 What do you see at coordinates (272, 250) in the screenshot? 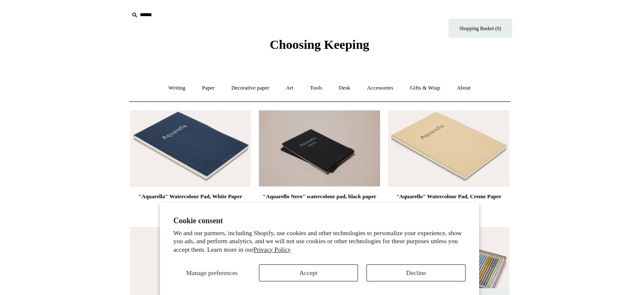
I see `a: Privacy Policy` at bounding box center [272, 250].